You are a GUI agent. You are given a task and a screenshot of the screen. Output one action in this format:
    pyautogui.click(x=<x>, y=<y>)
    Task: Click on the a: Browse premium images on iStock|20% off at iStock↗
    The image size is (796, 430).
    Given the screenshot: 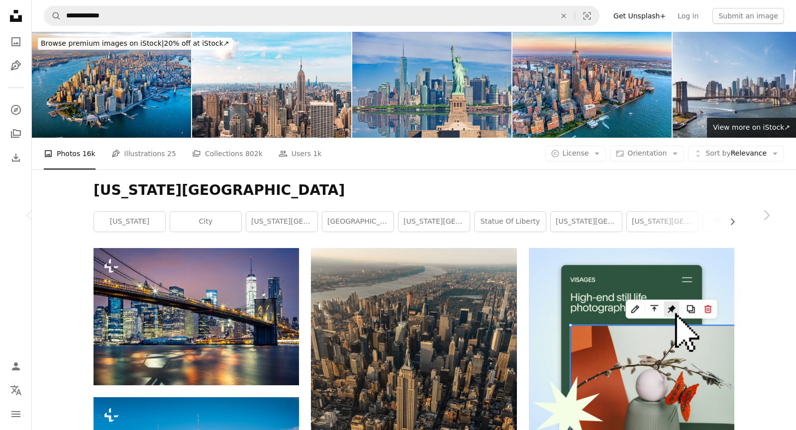 What is the action you would take?
    pyautogui.click(x=135, y=44)
    